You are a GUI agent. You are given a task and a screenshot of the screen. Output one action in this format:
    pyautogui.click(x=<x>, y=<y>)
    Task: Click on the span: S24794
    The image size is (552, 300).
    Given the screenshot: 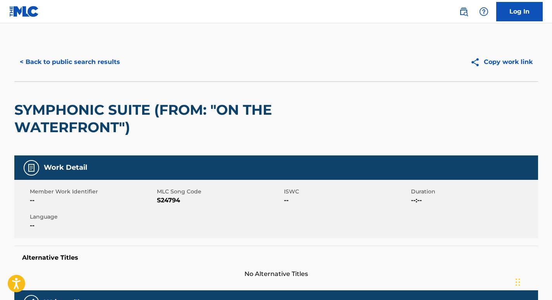 What is the action you would take?
    pyautogui.click(x=219, y=200)
    